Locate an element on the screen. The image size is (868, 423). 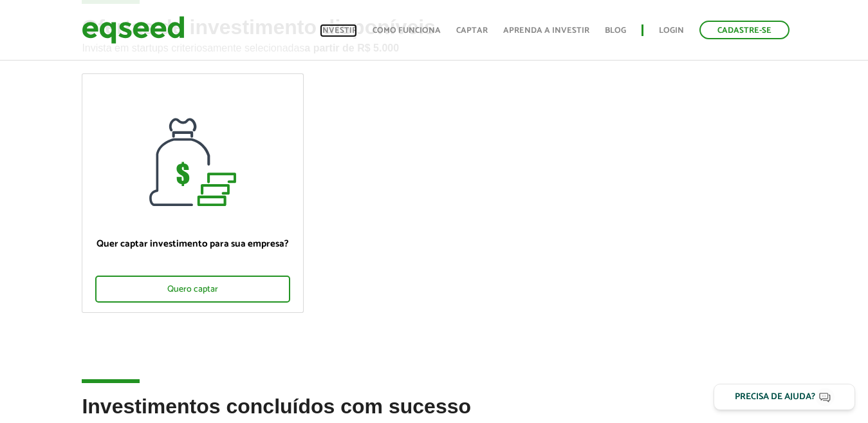
a: Investir is located at coordinates (339, 30).